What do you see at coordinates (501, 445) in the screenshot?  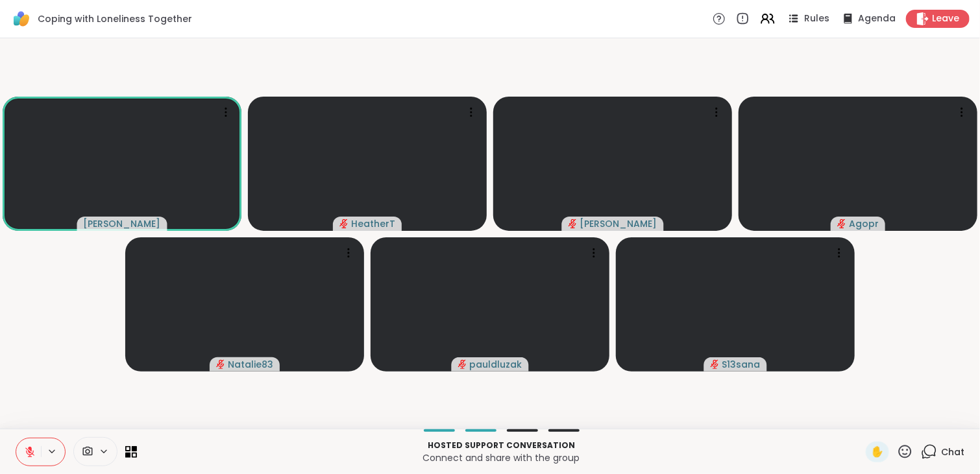 I see `p: Hosted support conversation` at bounding box center [501, 445].